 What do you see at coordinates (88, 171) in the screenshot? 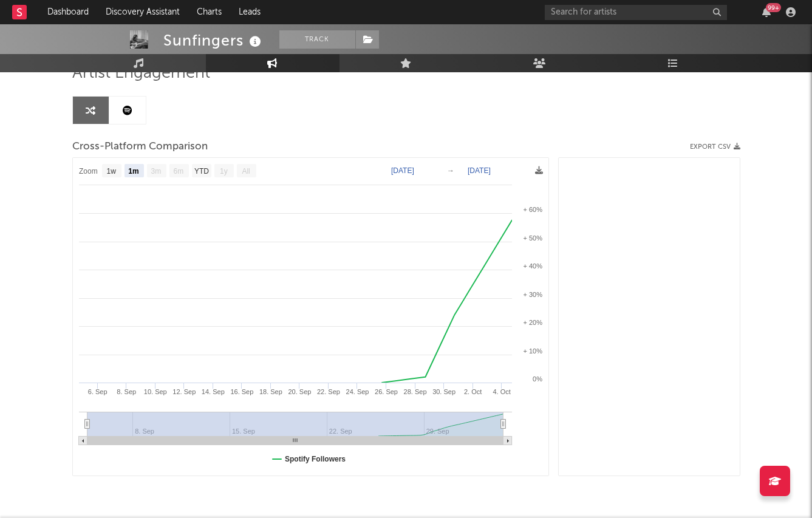
I see `text: Zoom` at bounding box center [88, 171].